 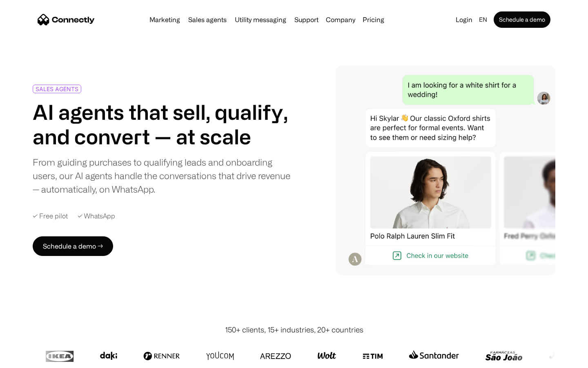 What do you see at coordinates (294, 329) in the screenshot?
I see `div: 150+ clients, 15+ industries, 20+ countries` at bounding box center [294, 329].